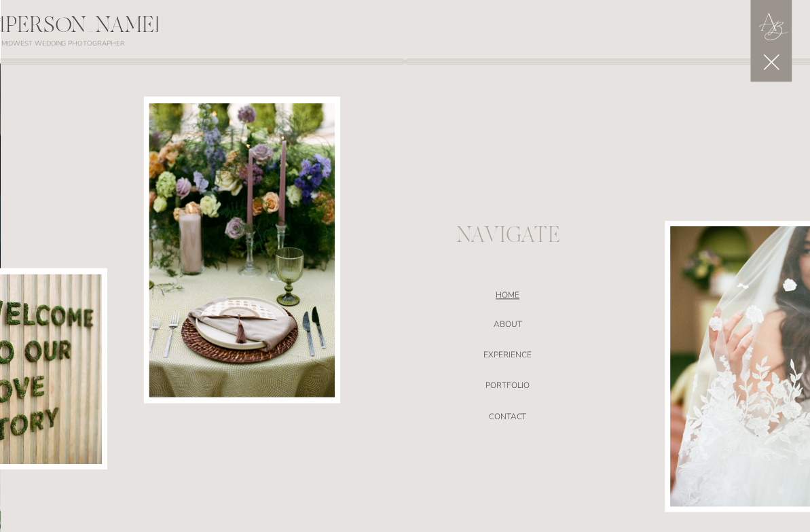 This screenshot has height=532, width=810. Describe the element at coordinates (508, 418) in the screenshot. I see `nav: CONTACT` at that location.